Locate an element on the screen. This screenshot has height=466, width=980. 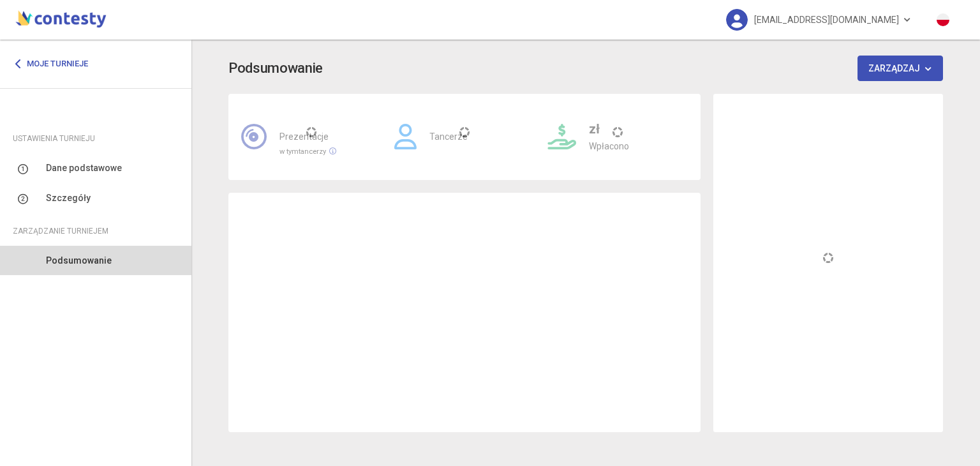
img: number-2 is located at coordinates (23, 198).